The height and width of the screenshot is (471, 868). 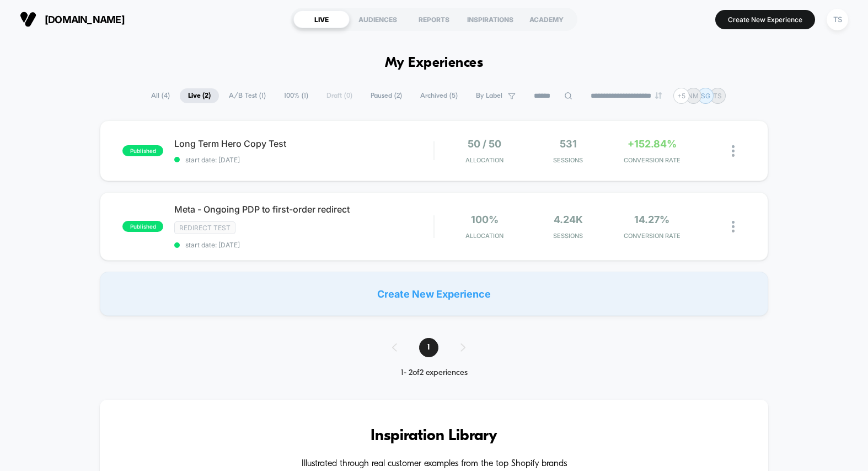 I want to click on span: Redirect Test, so click(x=204, y=228).